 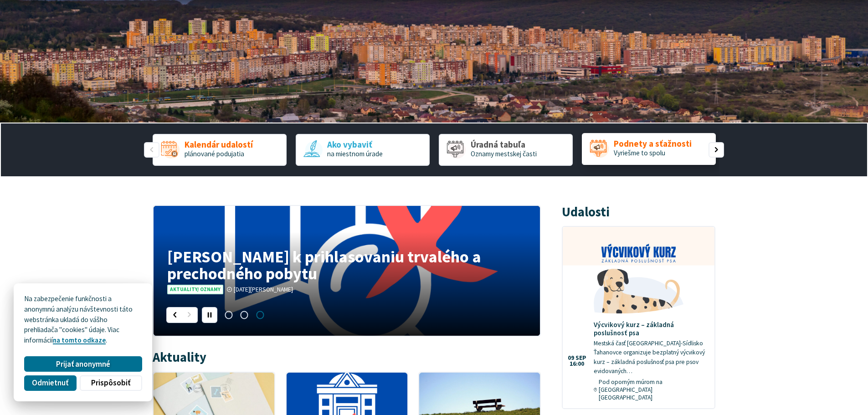 What do you see at coordinates (220, 150) in the screenshot?
I see `a: Kalendár udalostí plánované podujatia` at bounding box center [220, 150].